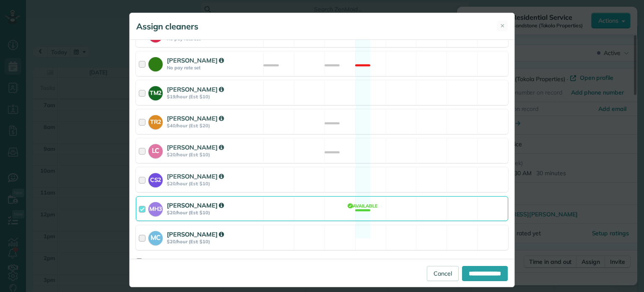 Image resolution: width=644 pixels, height=292 pixels. What do you see at coordinates (156, 208) in the screenshot?
I see `strong: MH3` at bounding box center [156, 208].